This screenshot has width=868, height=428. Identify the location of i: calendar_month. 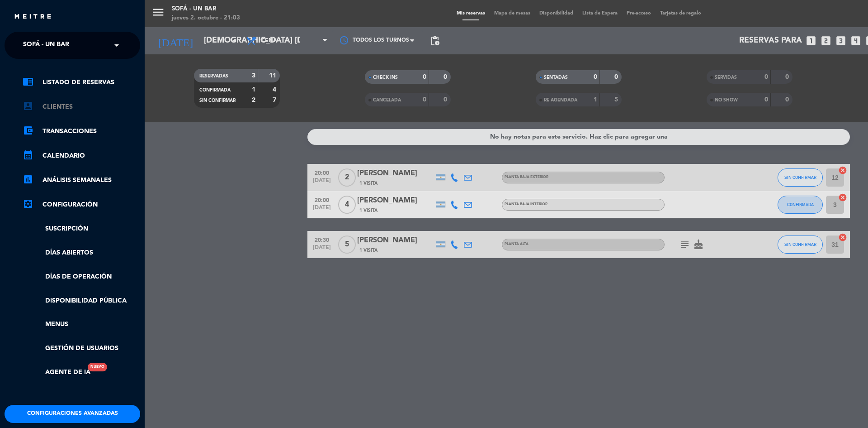
(28, 155).